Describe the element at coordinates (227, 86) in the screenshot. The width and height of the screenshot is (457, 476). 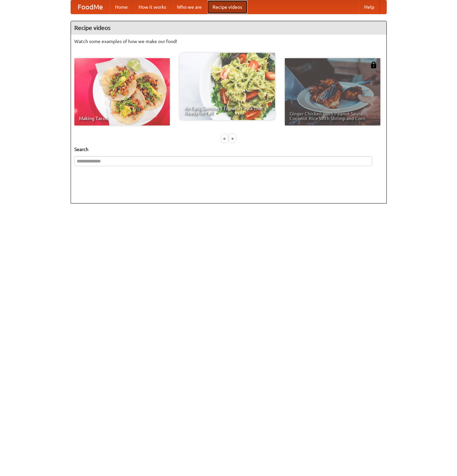
I see `a: An Easy, Summery Tomato Pasta That's Ready for Fall` at that location.